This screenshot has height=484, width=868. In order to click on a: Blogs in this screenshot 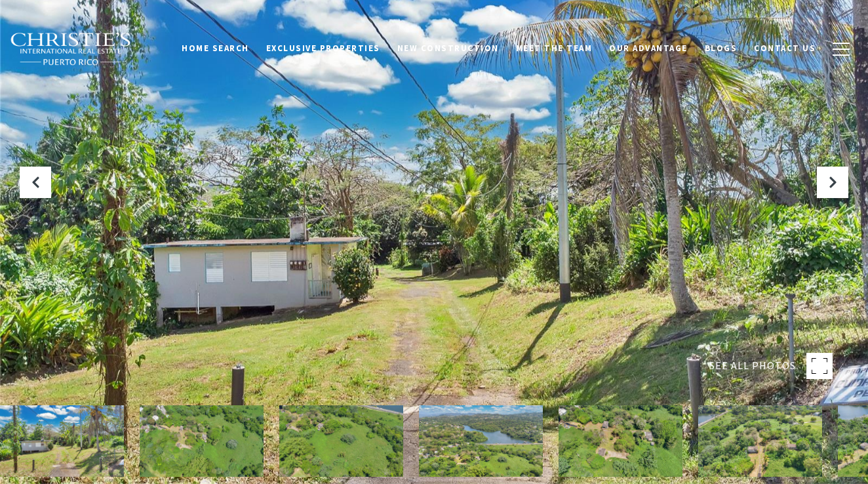, I will do `click(721, 49)`.